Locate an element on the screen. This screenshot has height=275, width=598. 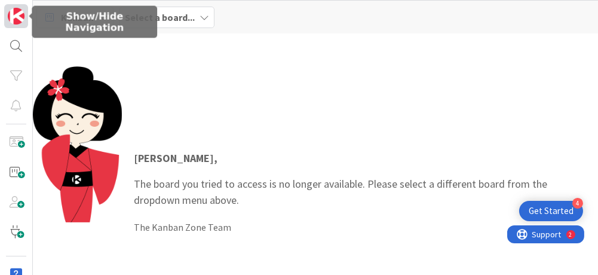
h5: Show/Hide Navigation is located at coordinates (94, 22).